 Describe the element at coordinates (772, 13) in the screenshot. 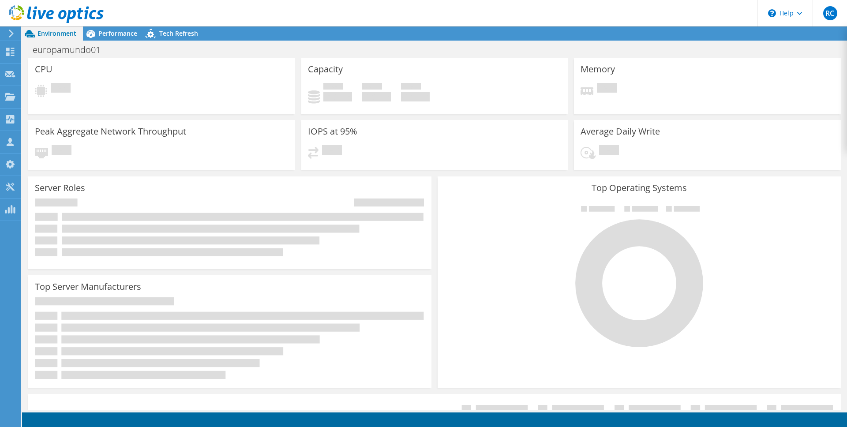

I see `svg: \n` at that location.